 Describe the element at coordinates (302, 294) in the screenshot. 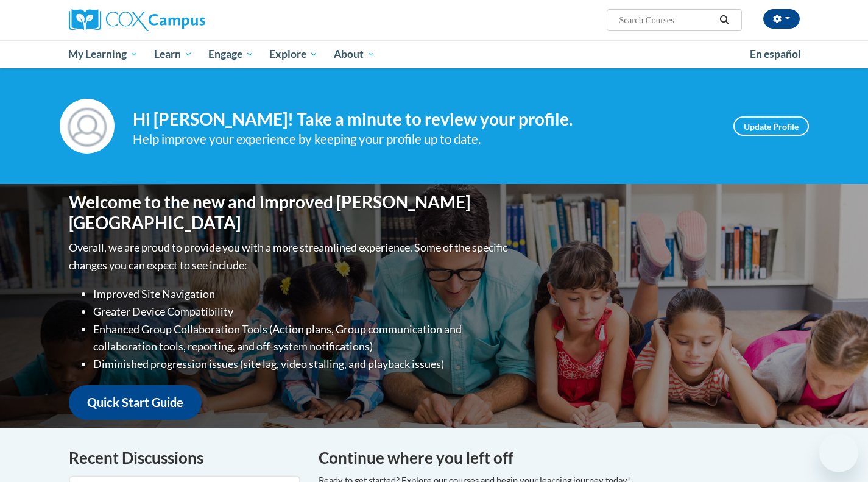

I see `li: Improved Site Navigation` at that location.